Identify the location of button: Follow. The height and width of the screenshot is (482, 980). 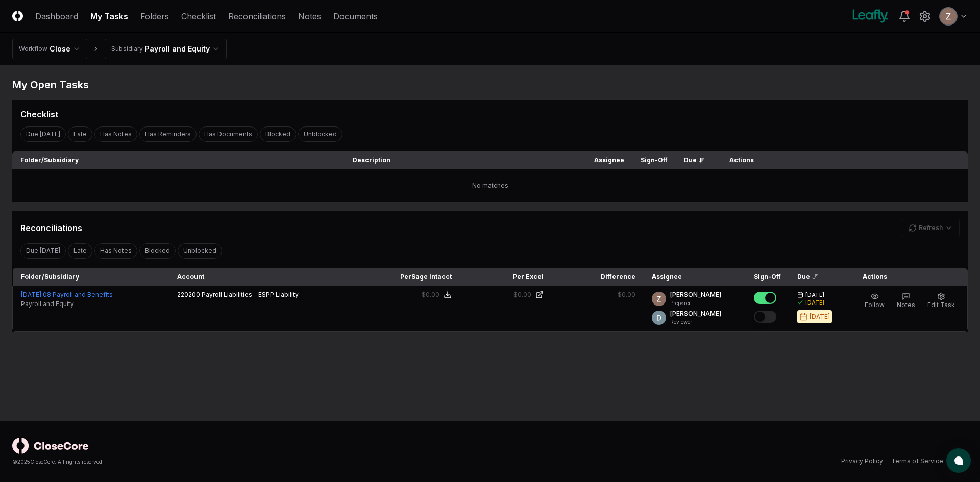
(874, 301).